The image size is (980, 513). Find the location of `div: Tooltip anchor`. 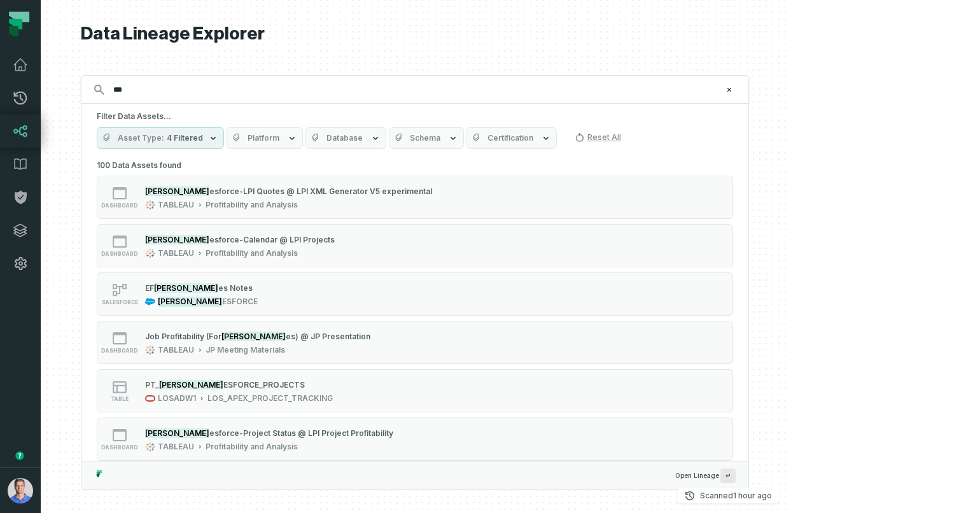

div: Tooltip anchor is located at coordinates (20, 456).